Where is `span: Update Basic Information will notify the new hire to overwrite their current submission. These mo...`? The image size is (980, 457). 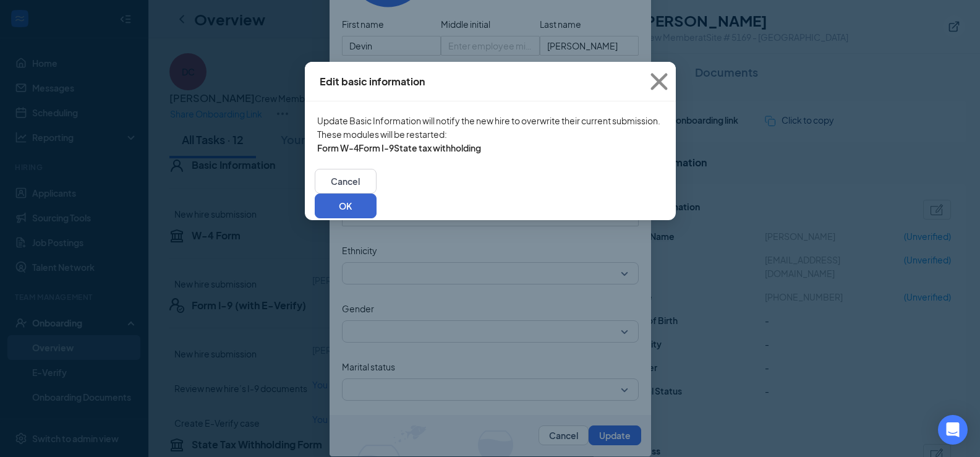
span: Update Basic Information will notify the new hire to overwrite their current submission. These mo... is located at coordinates (491, 127).